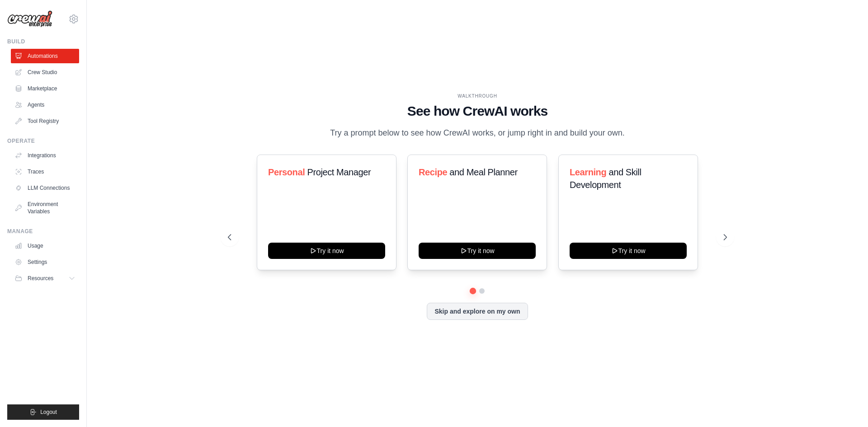  What do you see at coordinates (45, 72) in the screenshot?
I see `a: Crew Studio` at bounding box center [45, 72].